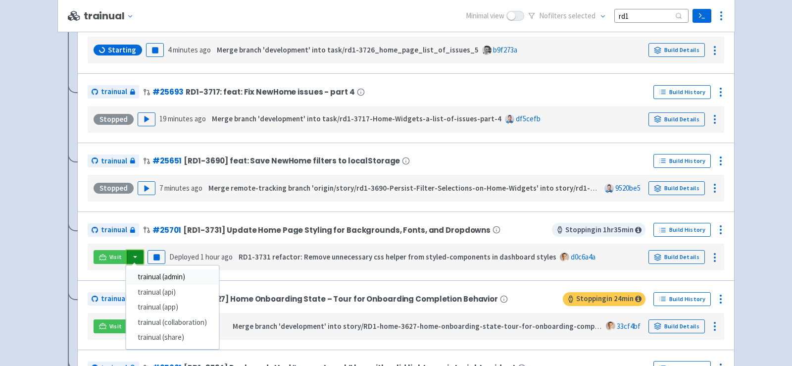  What do you see at coordinates (110, 16) in the screenshot?
I see `button: trainual` at bounding box center [110, 16].